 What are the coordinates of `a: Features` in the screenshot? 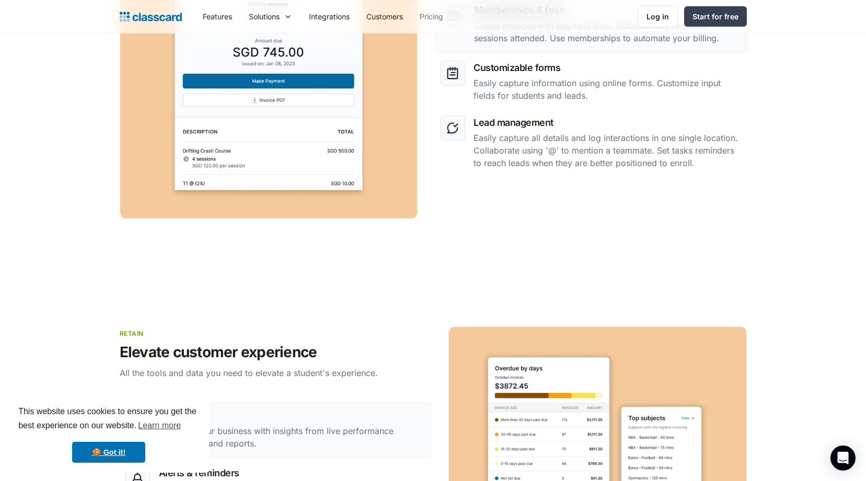 It's located at (217, 16).